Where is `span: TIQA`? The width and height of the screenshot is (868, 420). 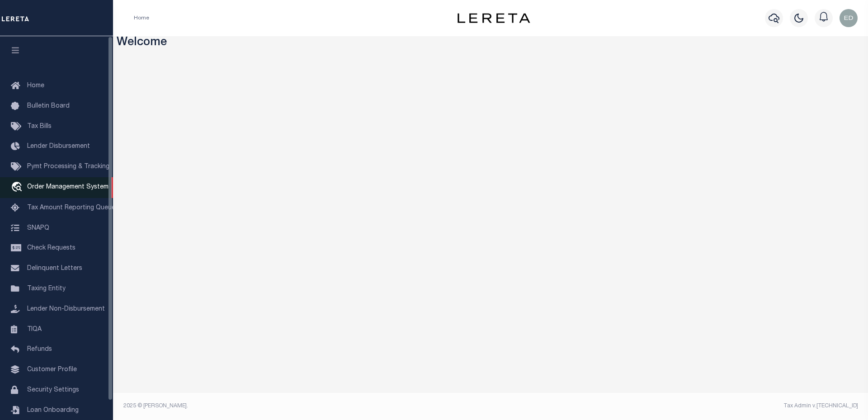 span: TIQA is located at coordinates (34, 329).